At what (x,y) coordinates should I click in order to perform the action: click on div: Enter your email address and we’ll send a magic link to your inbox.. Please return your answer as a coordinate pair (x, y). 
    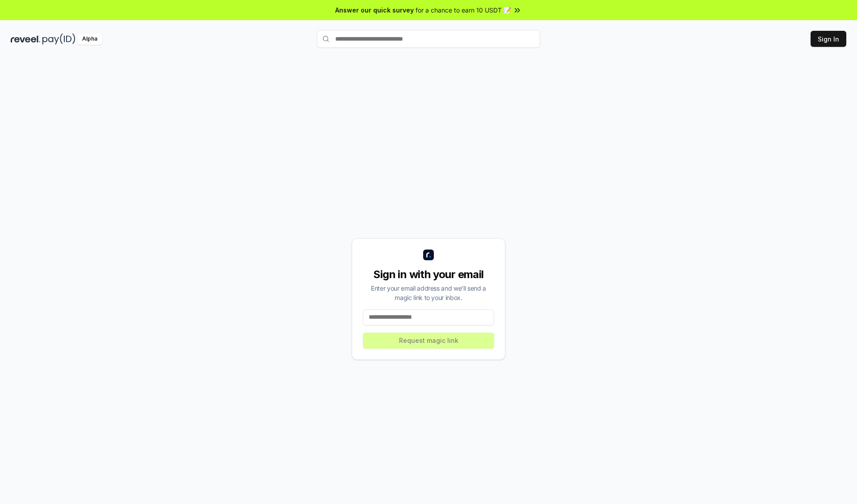
    Looking at the image, I should click on (428, 293).